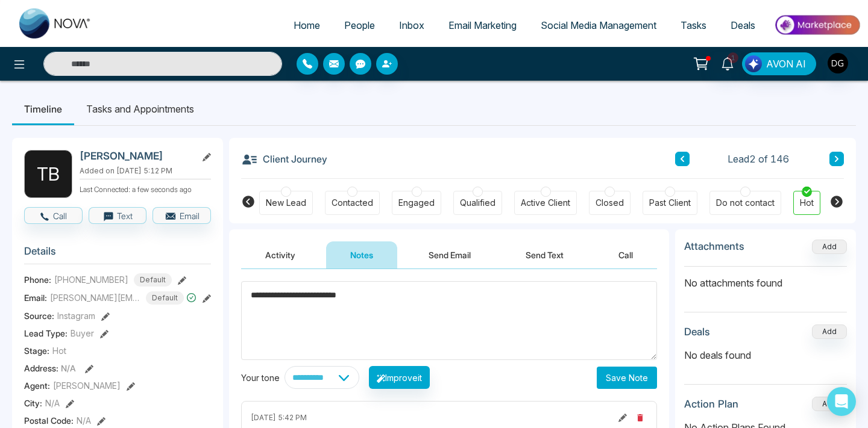 Image resolution: width=868 pixels, height=428 pixels. What do you see at coordinates (37, 350) in the screenshot?
I see `span: Stage:` at bounding box center [37, 350].